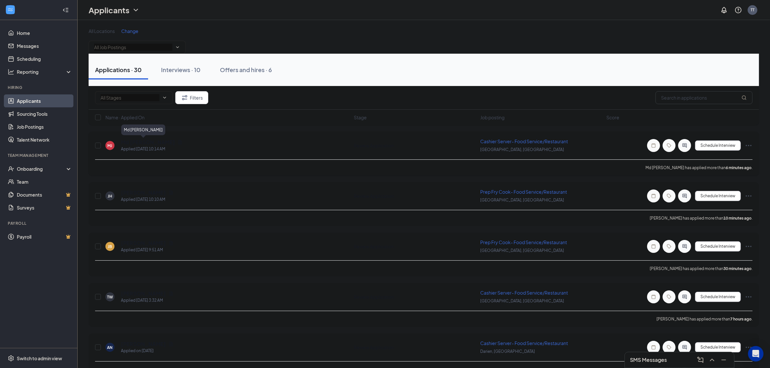 The image size is (770, 368). What do you see at coordinates (110, 196) in the screenshot?
I see `div: JH` at bounding box center [110, 196].